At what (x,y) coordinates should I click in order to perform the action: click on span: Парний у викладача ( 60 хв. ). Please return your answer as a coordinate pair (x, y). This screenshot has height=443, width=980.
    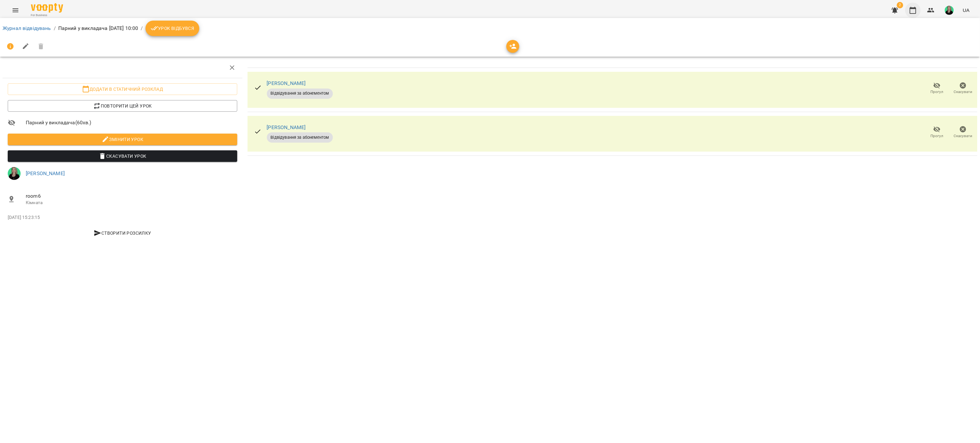
    Looking at the image, I should click on (131, 123).